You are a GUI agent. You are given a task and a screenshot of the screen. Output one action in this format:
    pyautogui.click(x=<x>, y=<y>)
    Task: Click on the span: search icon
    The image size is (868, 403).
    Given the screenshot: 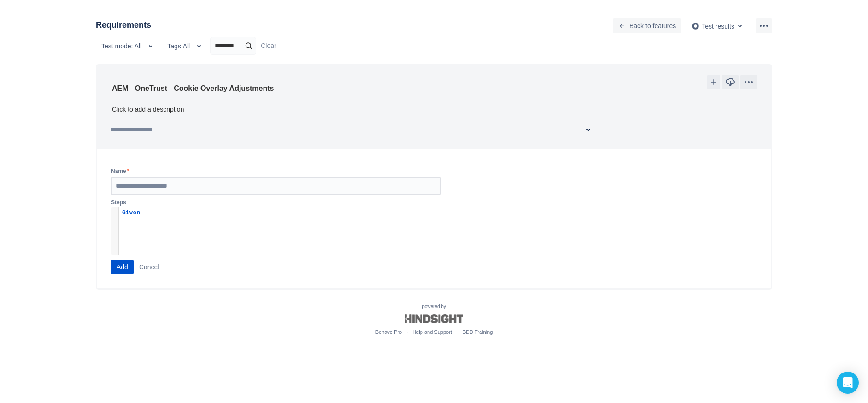 What is the action you would take?
    pyautogui.click(x=249, y=46)
    